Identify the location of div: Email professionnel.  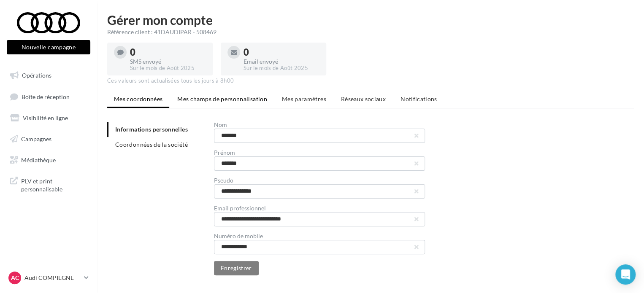
(320, 208).